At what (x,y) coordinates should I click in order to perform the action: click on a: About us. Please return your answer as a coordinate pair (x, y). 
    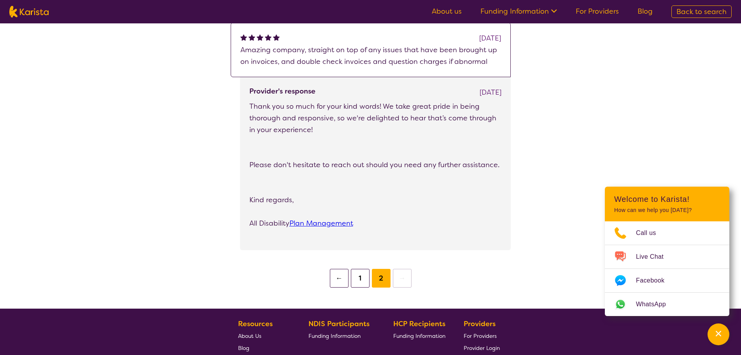
    Looking at the image, I should click on (447, 11).